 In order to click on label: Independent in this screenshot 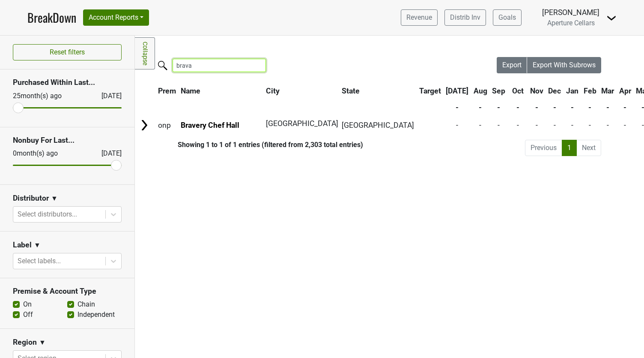, I will do `click(96, 315)`.